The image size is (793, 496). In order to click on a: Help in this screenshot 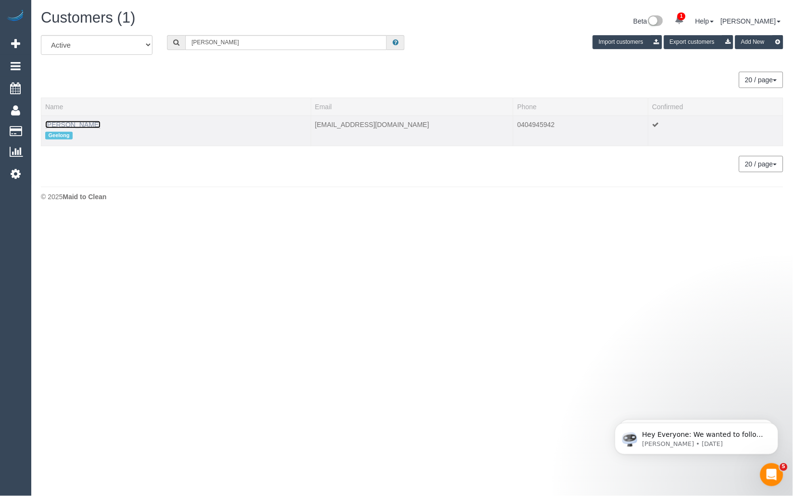, I will do `click(705, 21)`.